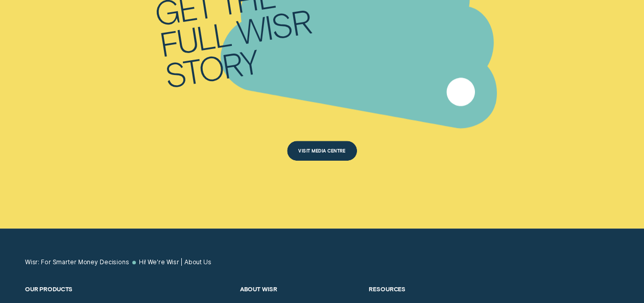 Image resolution: width=644 pixels, height=303 pixels. I want to click on div: Hi! We're Wisr | About Us, so click(175, 263).